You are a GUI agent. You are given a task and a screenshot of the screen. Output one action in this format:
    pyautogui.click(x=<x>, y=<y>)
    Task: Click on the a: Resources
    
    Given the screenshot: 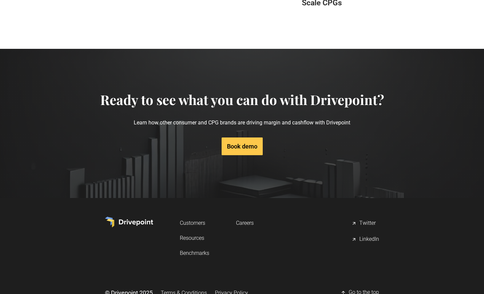 What is the action you would take?
    pyautogui.click(x=194, y=238)
    